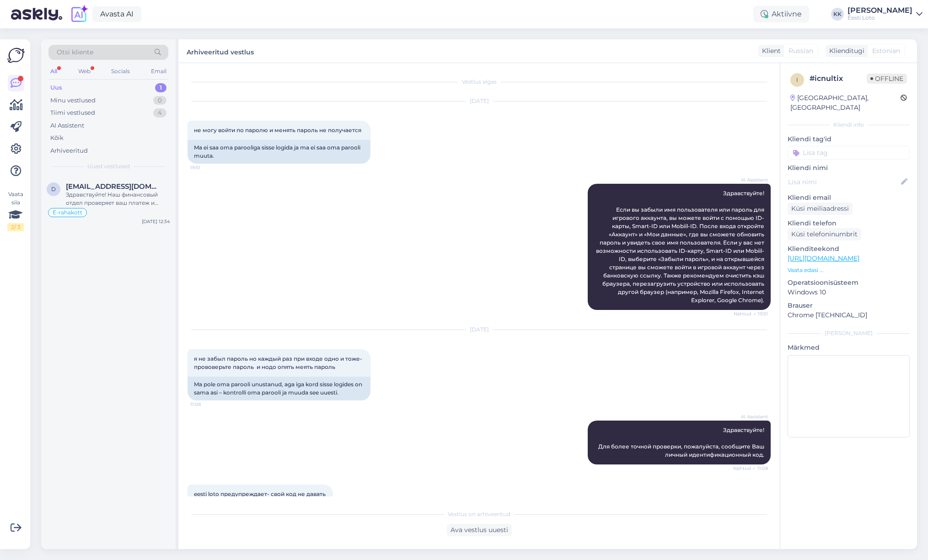 The width and height of the screenshot is (928, 560). Describe the element at coordinates (260, 493) in the screenshot. I see `span: eesti loto предупреждает- свой код не давать` at that location.